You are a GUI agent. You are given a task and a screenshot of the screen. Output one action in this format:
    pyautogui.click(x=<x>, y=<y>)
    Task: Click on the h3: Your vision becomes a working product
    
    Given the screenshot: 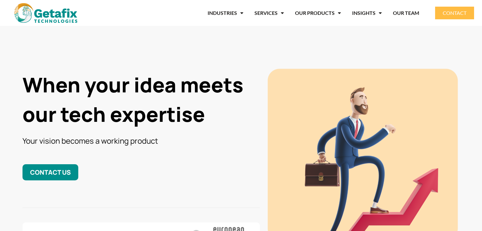 What is the action you would take?
    pyautogui.click(x=141, y=141)
    